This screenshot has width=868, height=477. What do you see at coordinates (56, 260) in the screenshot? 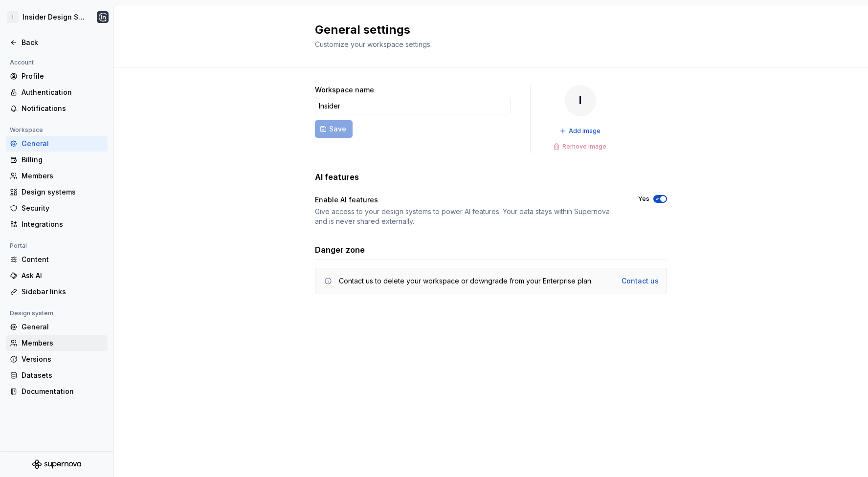
I see `a: Content` at bounding box center [56, 260].